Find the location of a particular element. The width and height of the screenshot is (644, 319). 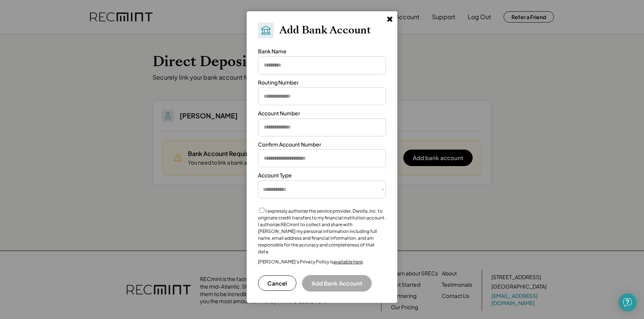

button: Cancel is located at coordinates (277, 283).